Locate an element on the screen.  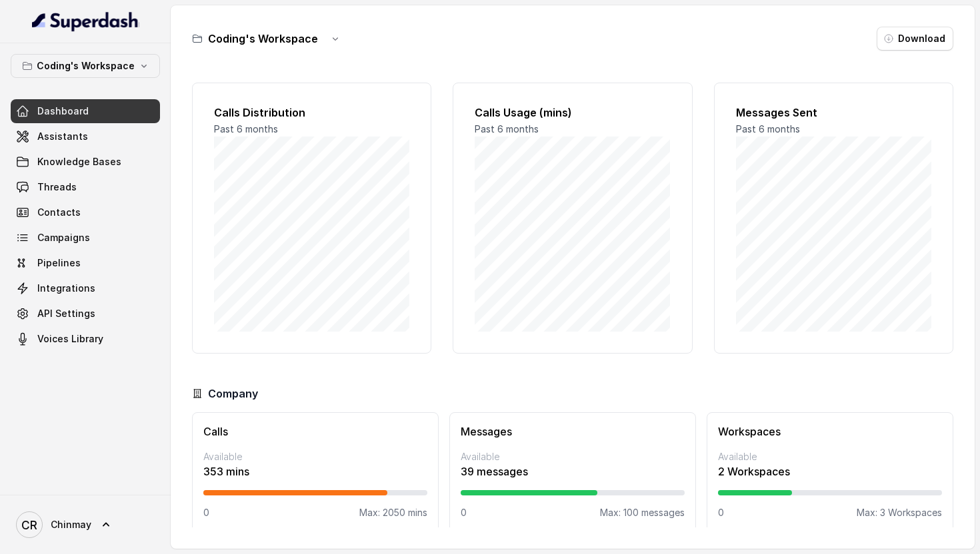
img: light.svg is located at coordinates (85, 21).